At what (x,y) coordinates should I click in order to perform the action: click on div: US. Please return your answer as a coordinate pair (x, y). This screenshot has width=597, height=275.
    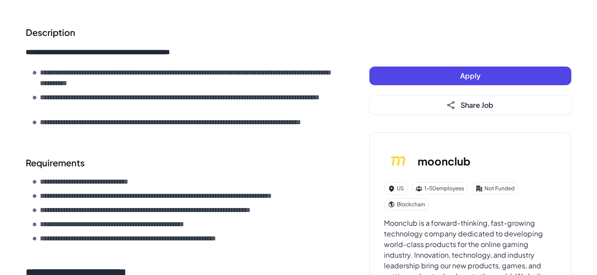
    Looking at the image, I should click on (396, 188).